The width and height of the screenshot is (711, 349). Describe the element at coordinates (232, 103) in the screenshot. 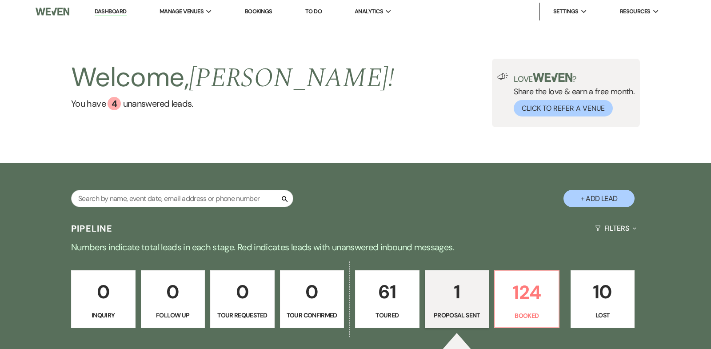

I see `a: You have 4 unanswered leads.` at that location.